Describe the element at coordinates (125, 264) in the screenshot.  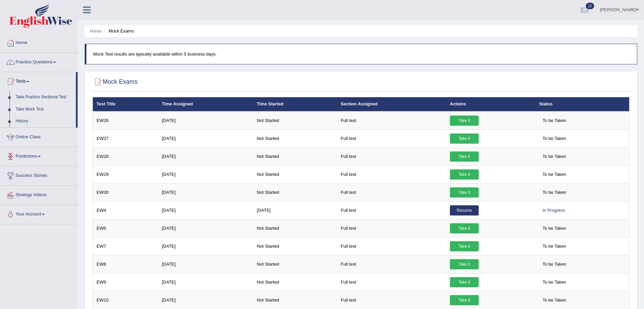
I see `td: EW8` at that location.